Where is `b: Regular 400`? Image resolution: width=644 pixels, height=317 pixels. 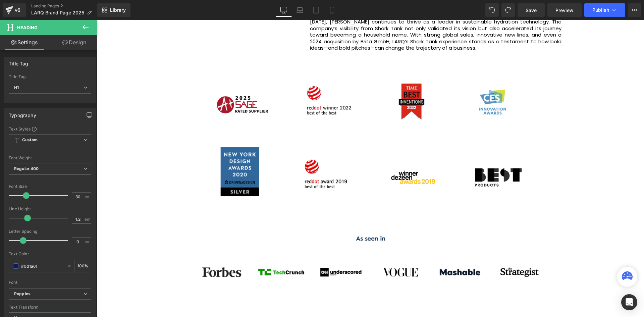 b: Regular 400 is located at coordinates (26, 168).